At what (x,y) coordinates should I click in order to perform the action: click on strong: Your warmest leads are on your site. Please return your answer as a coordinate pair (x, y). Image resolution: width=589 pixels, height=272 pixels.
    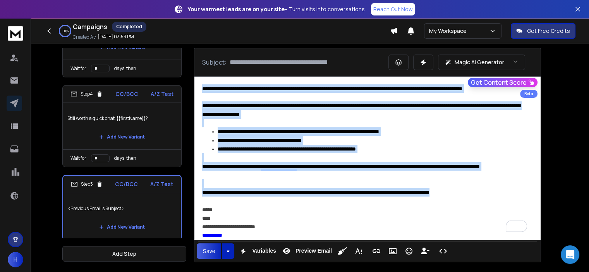
    Looking at the image, I should click on (236, 9).